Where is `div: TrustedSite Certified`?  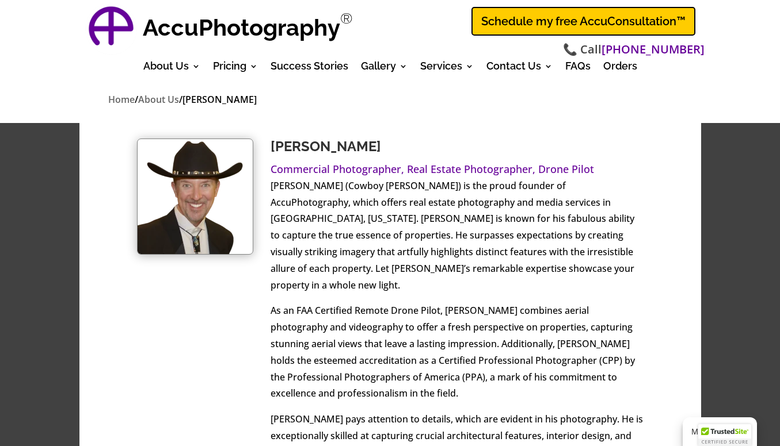
div: TrustedSite Certified is located at coordinates (724, 436).